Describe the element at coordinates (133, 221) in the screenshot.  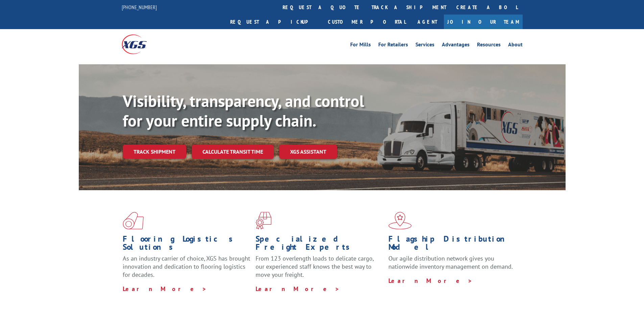
I see `img: xgs-icon-total-supply-chain-intelligence-red` at that location.